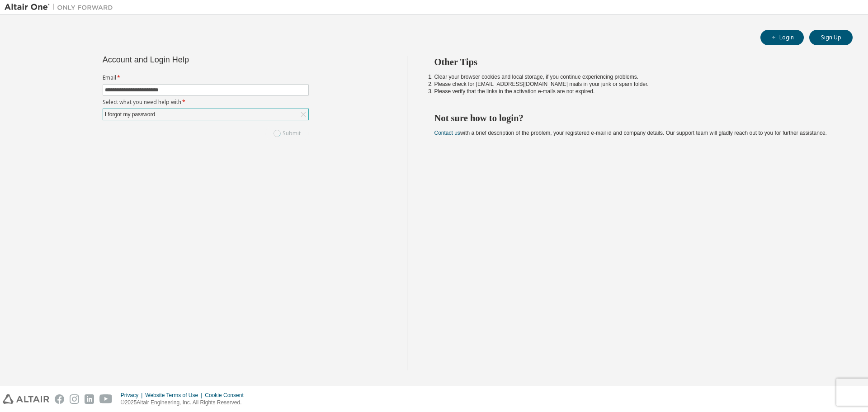  I want to click on li: Clear your browser cookies and local storage, if you continue experiencing problems., so click(636, 77).